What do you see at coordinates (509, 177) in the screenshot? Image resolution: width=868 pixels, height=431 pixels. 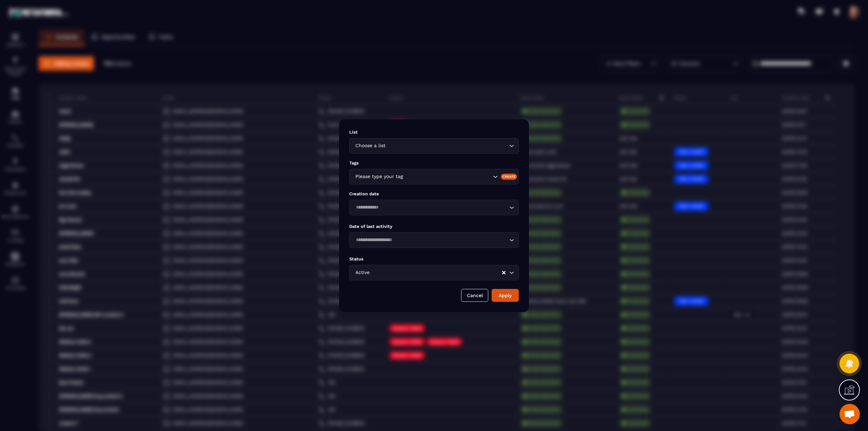 I see `div: Create` at bounding box center [509, 177].